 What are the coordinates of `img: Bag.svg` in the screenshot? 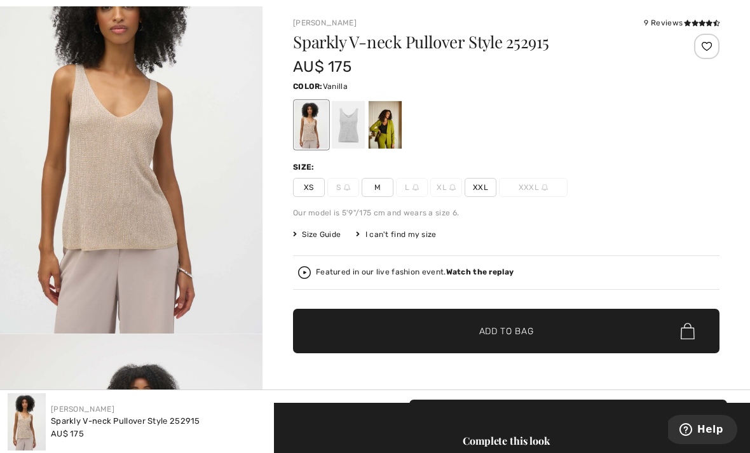 It's located at (688, 331).